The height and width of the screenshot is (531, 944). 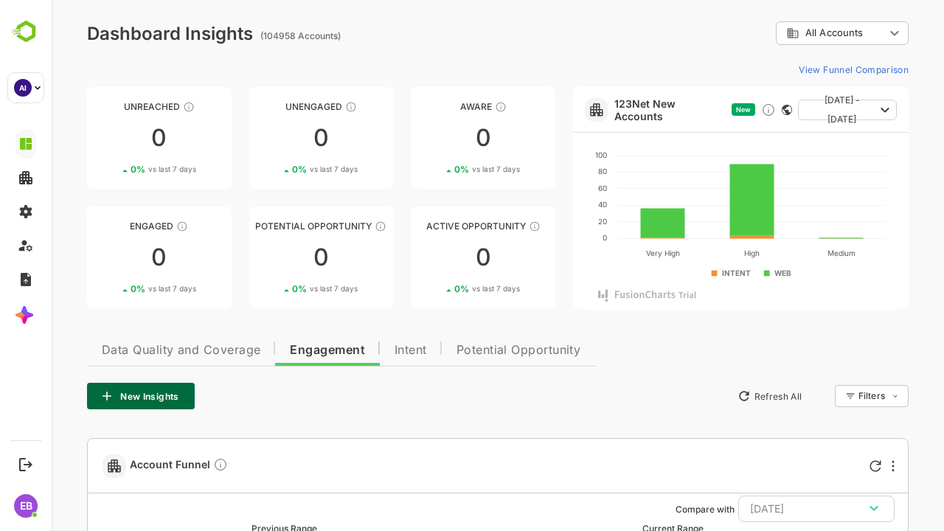 What do you see at coordinates (89, 396) in the screenshot?
I see `a: New Insights` at bounding box center [89, 396].